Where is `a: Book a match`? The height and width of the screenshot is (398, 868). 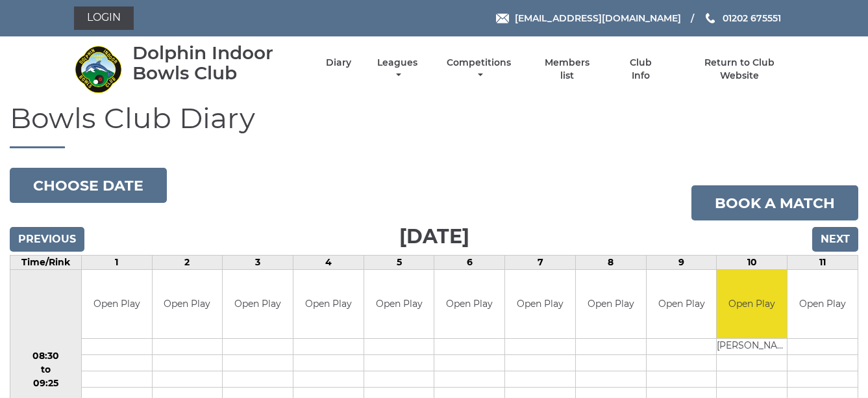
a: Book a match is located at coordinates (774, 203).